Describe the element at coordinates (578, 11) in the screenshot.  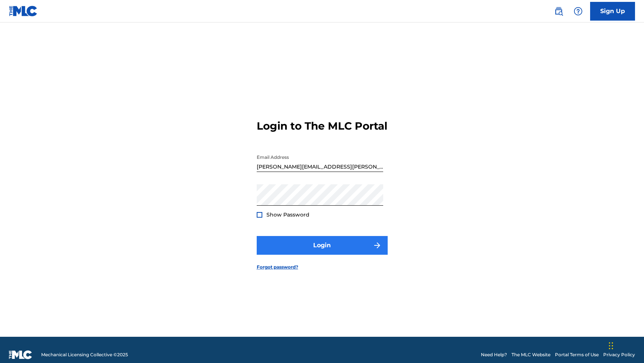
I see `img: help` at that location.